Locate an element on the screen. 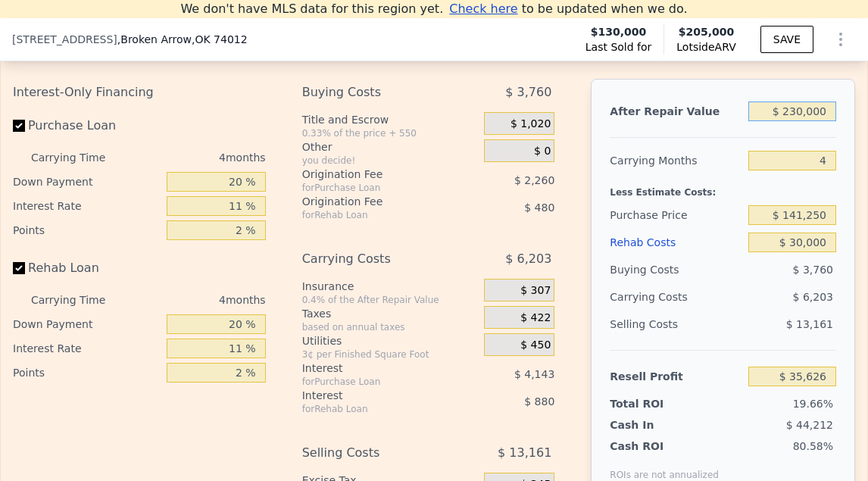 The width and height of the screenshot is (868, 481). div: Resell Profit is located at coordinates (676, 376).